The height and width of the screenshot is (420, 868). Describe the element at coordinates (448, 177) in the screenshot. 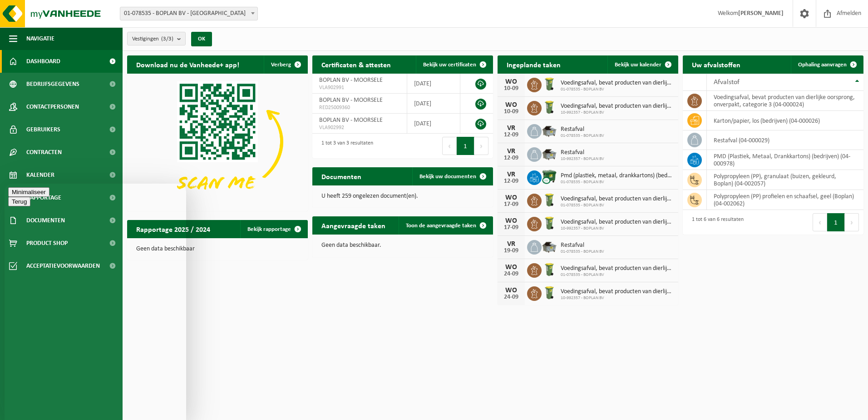

I see `span: Bekijk uw documenten` at that location.